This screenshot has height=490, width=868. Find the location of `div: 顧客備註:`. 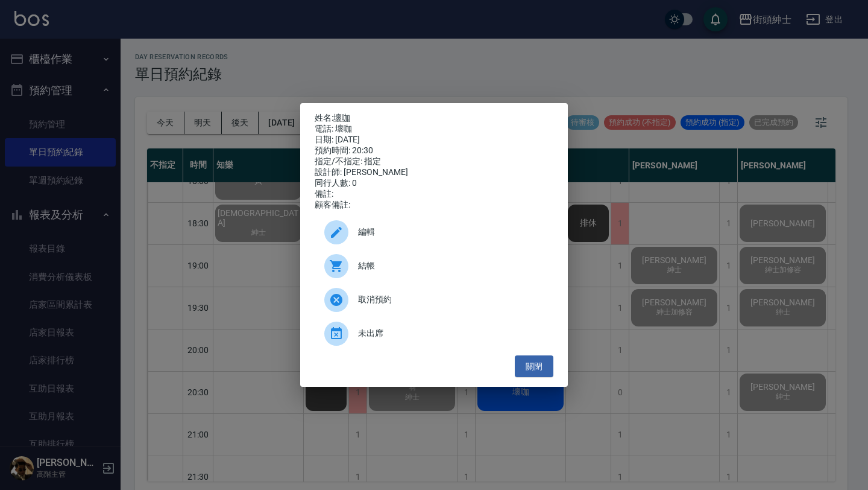

div: 顧客備註: is located at coordinates (434, 205).